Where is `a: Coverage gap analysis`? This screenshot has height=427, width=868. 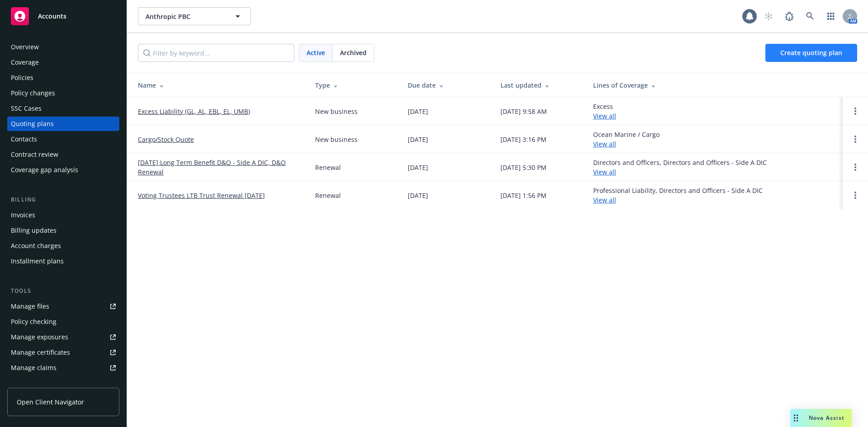 a: Coverage gap analysis is located at coordinates (63, 170).